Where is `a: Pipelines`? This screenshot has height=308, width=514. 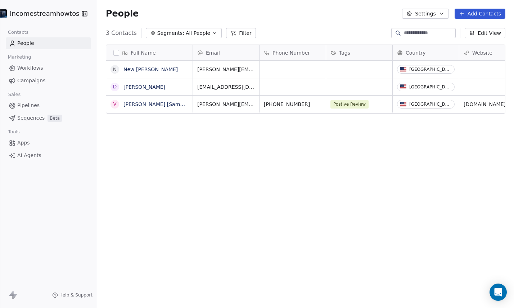
a: Pipelines is located at coordinates (48, 105).